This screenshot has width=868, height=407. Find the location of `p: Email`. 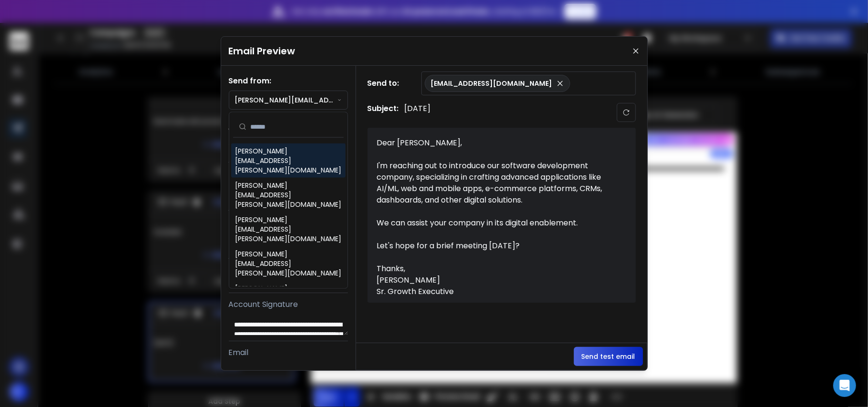

p: Email is located at coordinates (288, 353).